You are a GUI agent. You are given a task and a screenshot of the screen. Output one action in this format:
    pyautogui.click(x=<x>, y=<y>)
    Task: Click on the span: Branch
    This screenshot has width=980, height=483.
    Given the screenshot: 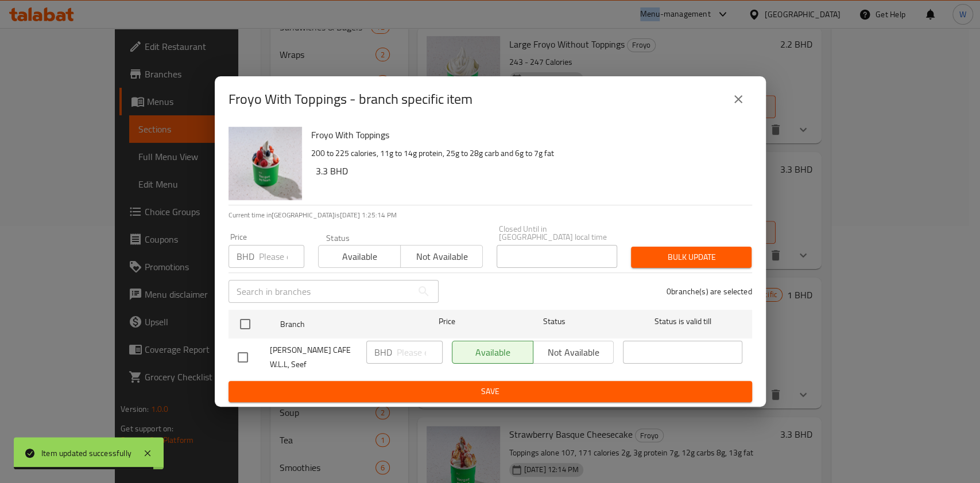 What is the action you would take?
    pyautogui.click(x=340, y=325)
    